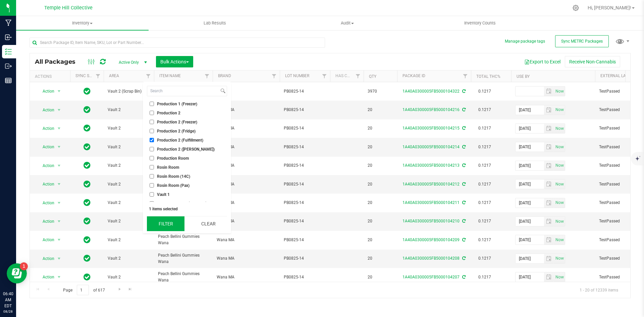 This screenshot has width=644, height=317. Describe the element at coordinates (8, 23) in the screenshot. I see `inline-svg: Manufacturing` at that location.